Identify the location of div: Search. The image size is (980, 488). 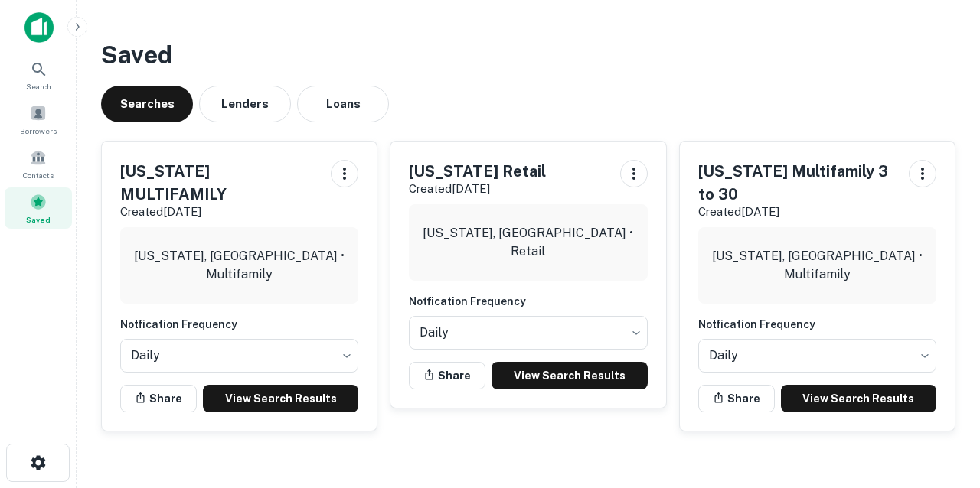
(38, 75).